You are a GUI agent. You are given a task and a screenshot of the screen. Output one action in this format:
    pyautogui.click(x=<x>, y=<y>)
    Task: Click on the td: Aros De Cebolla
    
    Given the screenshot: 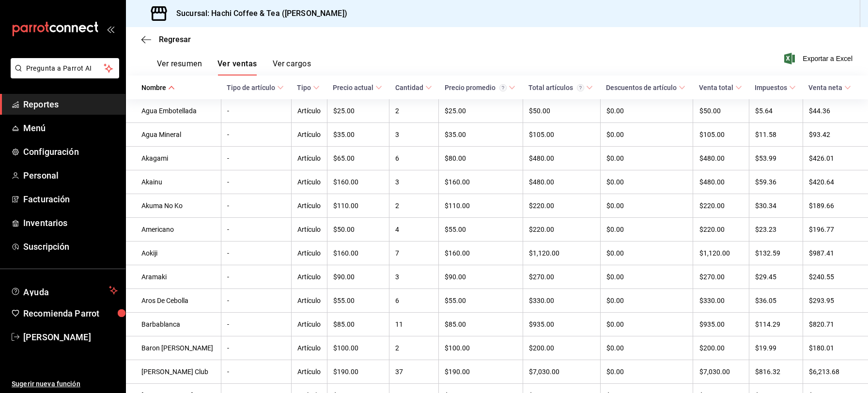 What is the action you would take?
    pyautogui.click(x=173, y=300)
    